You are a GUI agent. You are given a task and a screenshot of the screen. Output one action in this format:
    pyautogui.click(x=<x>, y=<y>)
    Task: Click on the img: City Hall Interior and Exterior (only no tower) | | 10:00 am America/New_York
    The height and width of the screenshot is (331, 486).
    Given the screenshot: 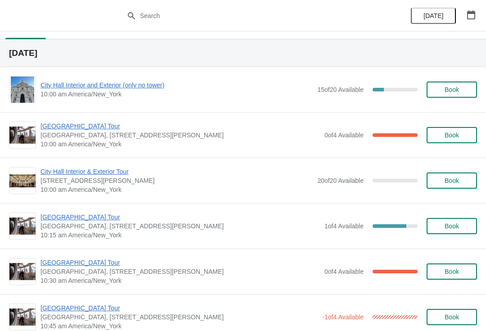 What is the action you would take?
    pyautogui.click(x=23, y=90)
    